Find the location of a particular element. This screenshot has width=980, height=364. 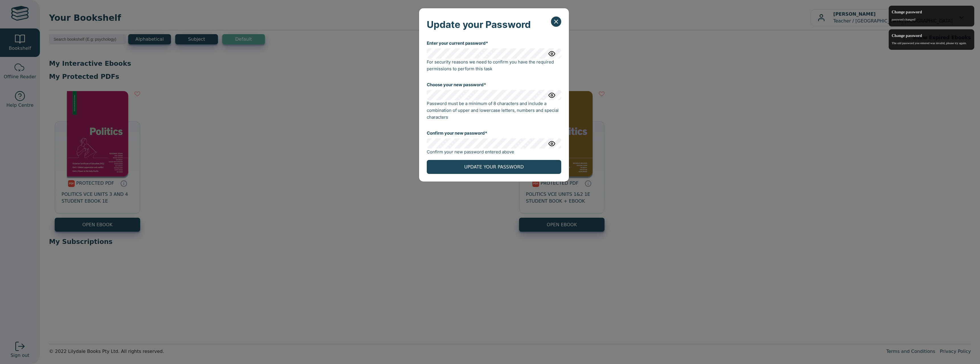

label: Enter your current password* is located at coordinates (457, 43).